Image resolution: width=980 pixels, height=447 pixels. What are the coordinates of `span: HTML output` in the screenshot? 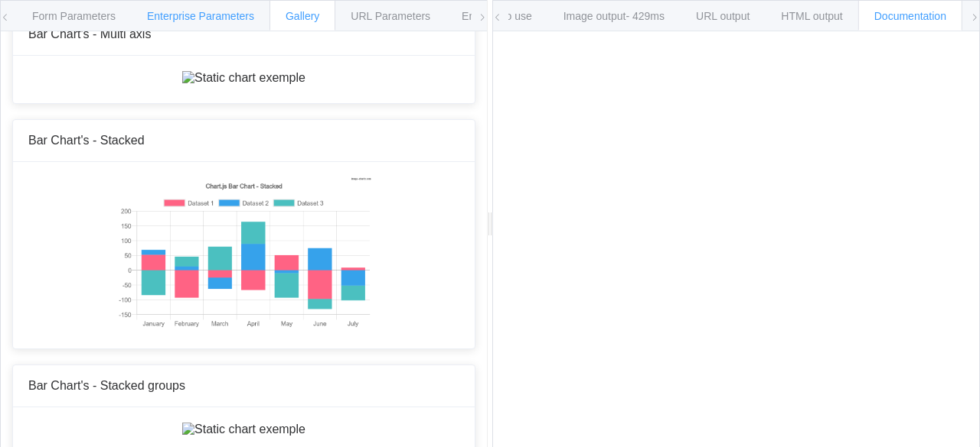 It's located at (812, 16).